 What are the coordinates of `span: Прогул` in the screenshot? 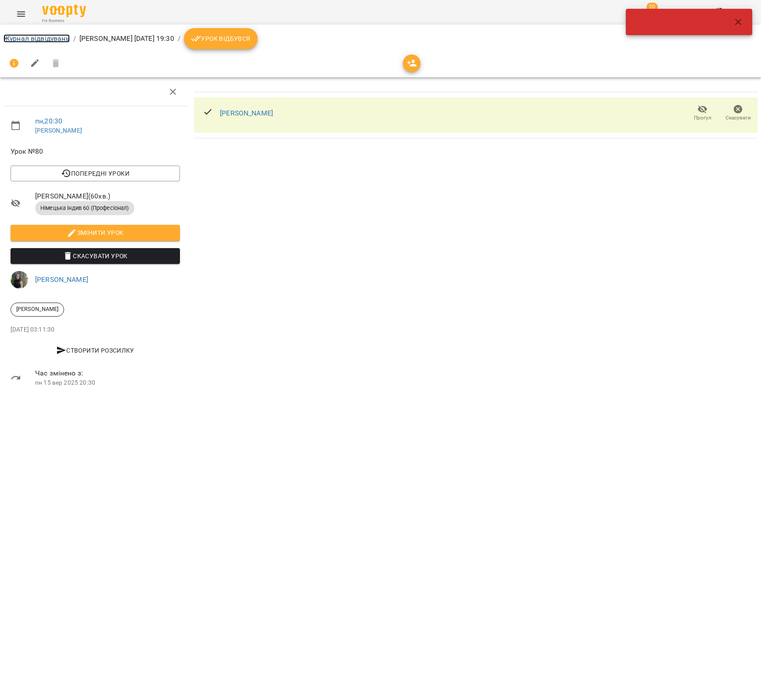 It's located at (703, 117).